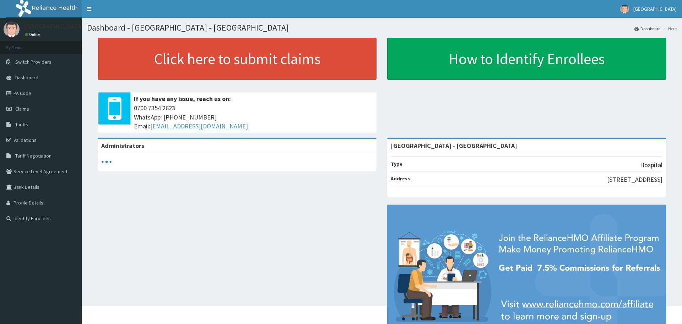 Image resolution: width=682 pixels, height=324 pixels. Describe the element at coordinates (401, 178) in the screenshot. I see `b: Address` at that location.